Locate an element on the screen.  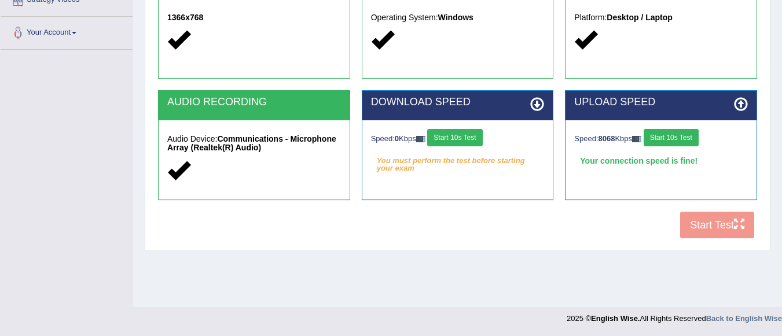
h5: Audio Device: is located at coordinates (254, 144).